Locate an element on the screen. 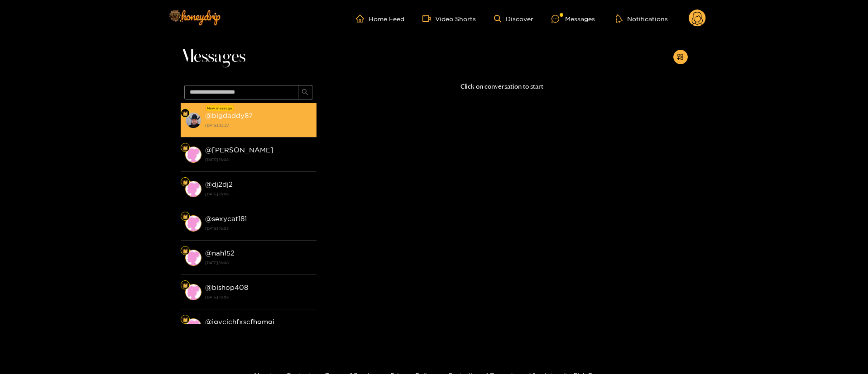 The width and height of the screenshot is (868, 374). button: Notifications is located at coordinates (641, 19).